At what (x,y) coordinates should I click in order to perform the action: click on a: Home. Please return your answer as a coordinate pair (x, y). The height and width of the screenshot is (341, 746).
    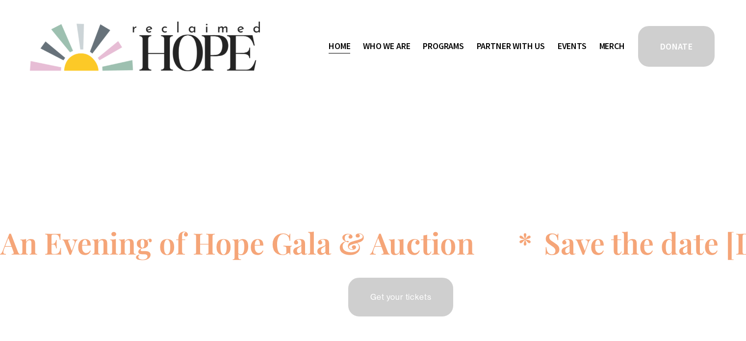
    Looking at the image, I should click on (340, 46).